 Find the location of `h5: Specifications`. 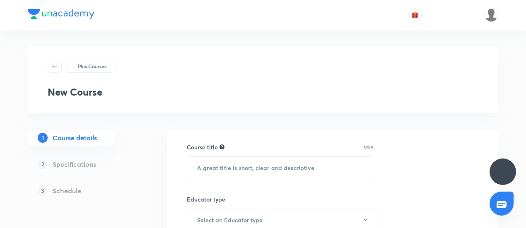

h5: Specifications is located at coordinates (74, 164).